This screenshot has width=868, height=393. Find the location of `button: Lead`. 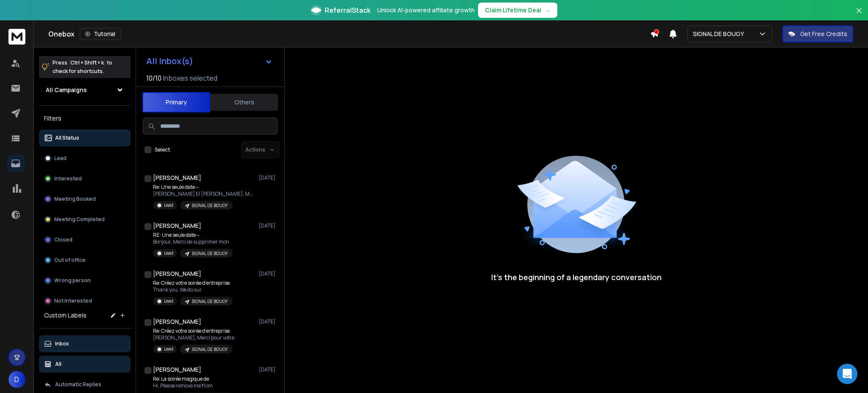

button: Lead is located at coordinates (85, 158).